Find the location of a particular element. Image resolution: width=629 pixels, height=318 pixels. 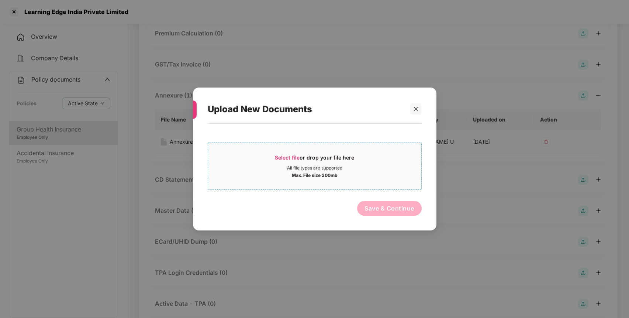

span: Select file is located at coordinates (287, 157).